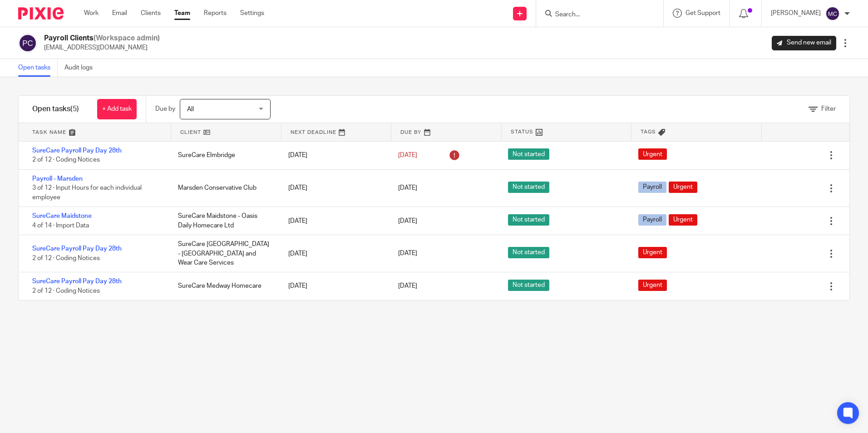 This screenshot has width=868, height=433. I want to click on a: Open tasks, so click(38, 67).